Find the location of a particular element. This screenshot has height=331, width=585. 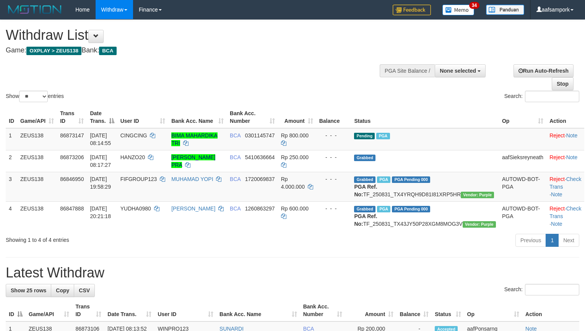

span: 86846950 is located at coordinates (72, 179).